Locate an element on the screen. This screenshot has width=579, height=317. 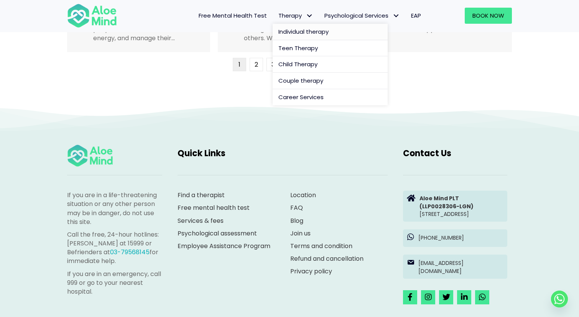
a: Page 3 is located at coordinates (273, 64).